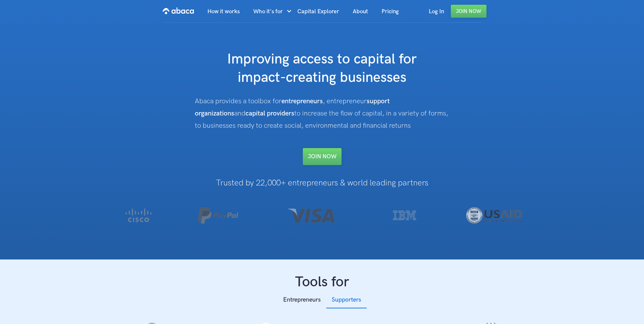 The image size is (644, 324). Describe the element at coordinates (322, 183) in the screenshot. I see `h1: Trusted by 22,000+ entrepreneurs & world leading partners` at that location.